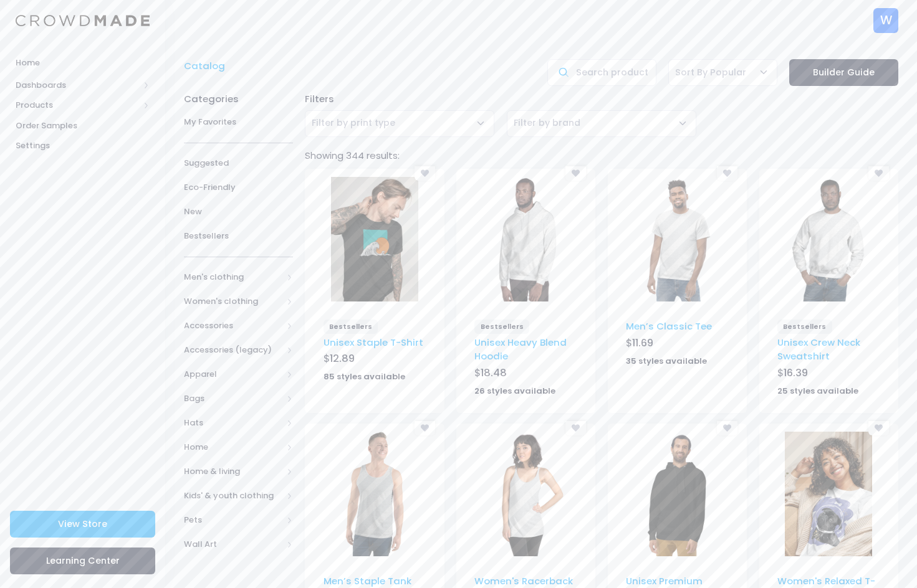 The image size is (917, 588). I want to click on span: Eco-Friendly, so click(239, 187).